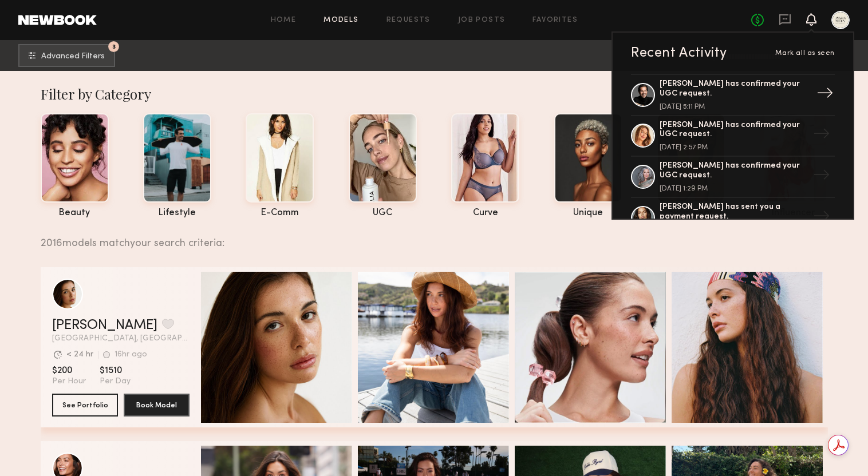 This screenshot has width=868, height=476. I want to click on a: Home, so click(283, 20).